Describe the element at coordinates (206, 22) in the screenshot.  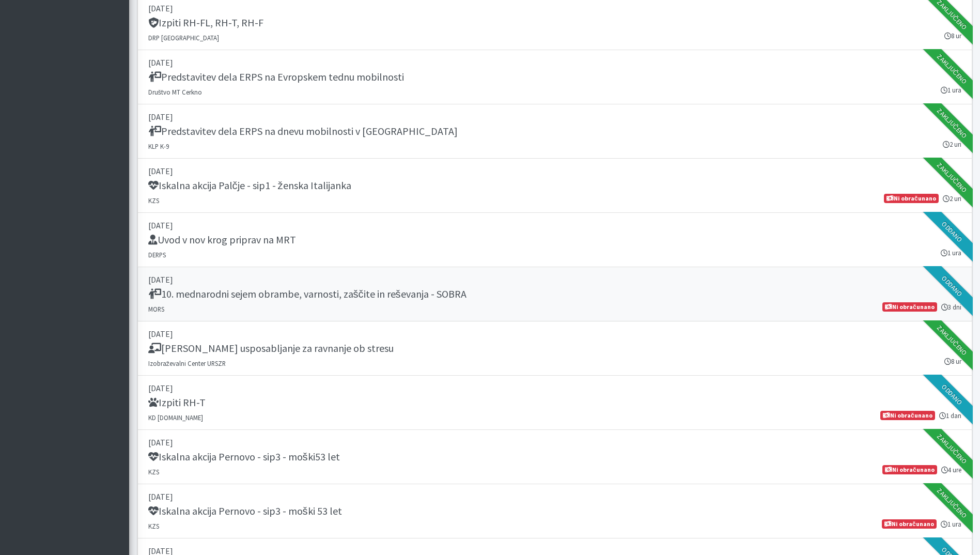
I see `h5: Izpiti RH-FL, RH-T, RH-F` at that location.